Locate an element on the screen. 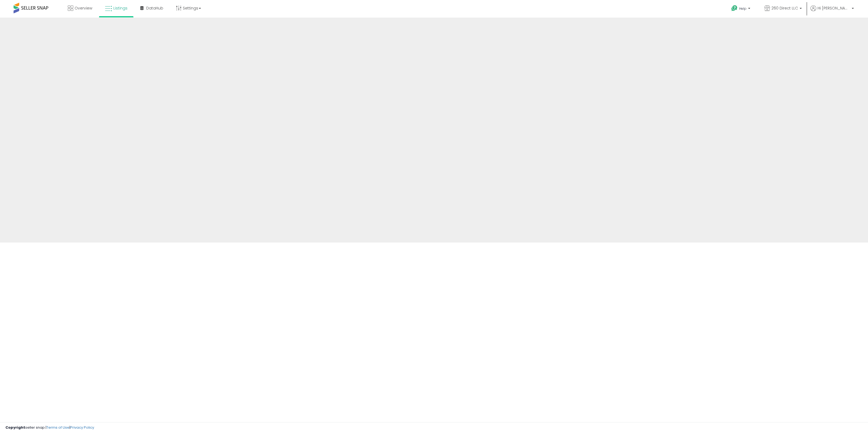 This screenshot has width=868, height=433. a: Help is located at coordinates (742, 9).